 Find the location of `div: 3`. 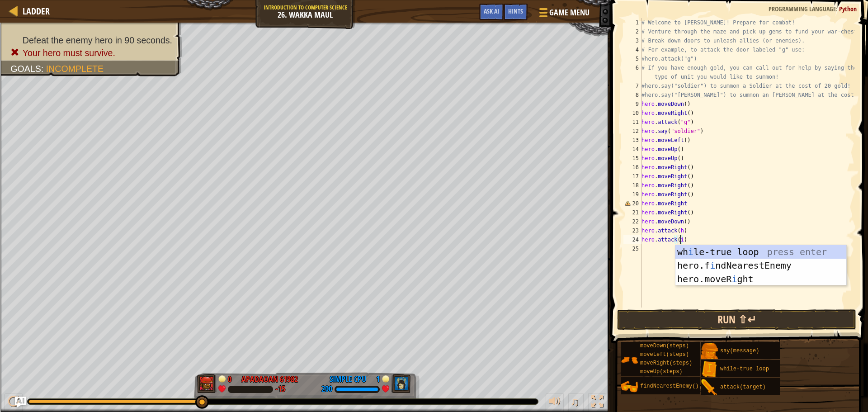

div: 3 is located at coordinates (632, 40).